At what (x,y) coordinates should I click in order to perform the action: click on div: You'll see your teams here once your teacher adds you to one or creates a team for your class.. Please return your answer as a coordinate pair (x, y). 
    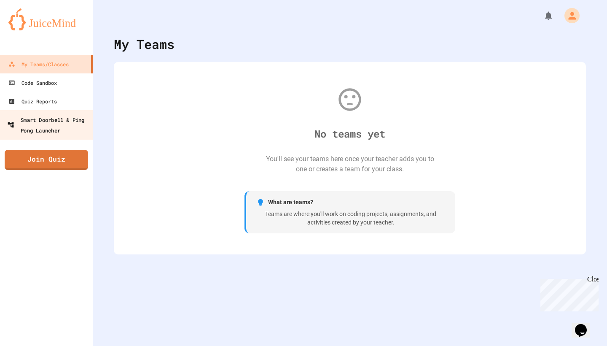
    Looking at the image, I should click on (350, 164).